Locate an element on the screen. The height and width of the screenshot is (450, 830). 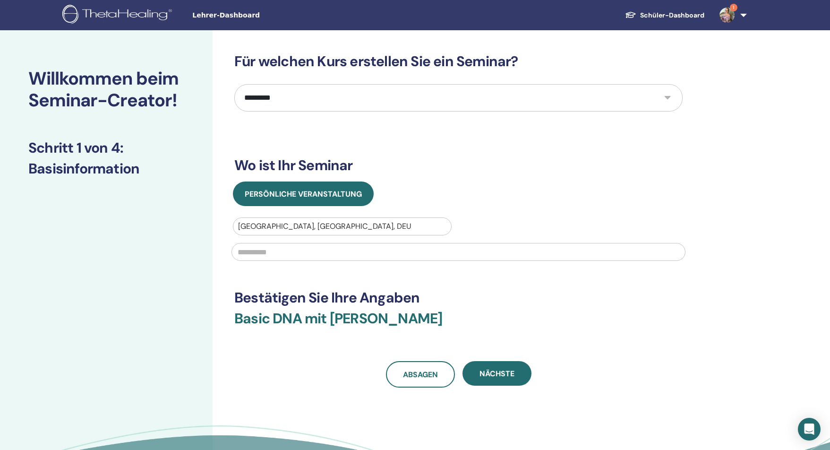
h3: Bestätigen Sie Ihre Angaben is located at coordinates (458, 298).